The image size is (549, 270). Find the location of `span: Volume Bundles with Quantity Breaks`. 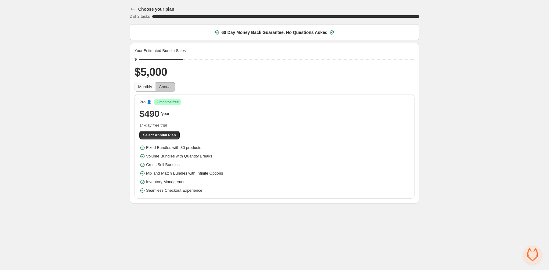

span: Volume Bundles with Quantity Breaks is located at coordinates (179, 156).